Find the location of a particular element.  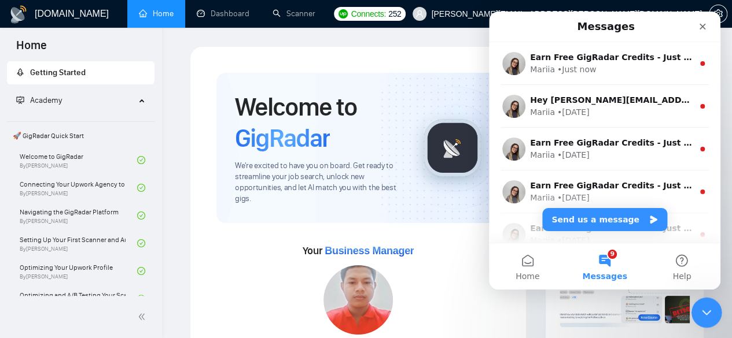

div: • Just now is located at coordinates (87, 58).